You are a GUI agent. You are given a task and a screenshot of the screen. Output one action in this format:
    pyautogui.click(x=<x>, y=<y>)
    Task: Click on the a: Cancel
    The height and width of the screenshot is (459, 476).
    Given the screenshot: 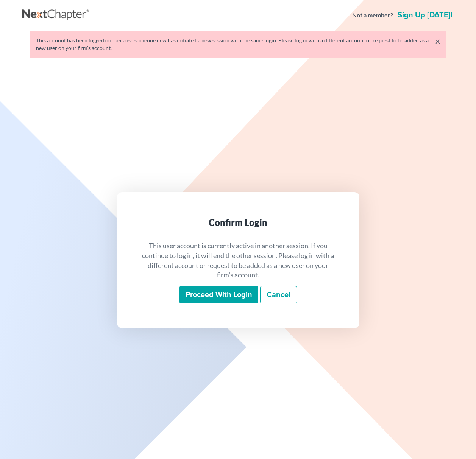 What is the action you would take?
    pyautogui.click(x=278, y=294)
    